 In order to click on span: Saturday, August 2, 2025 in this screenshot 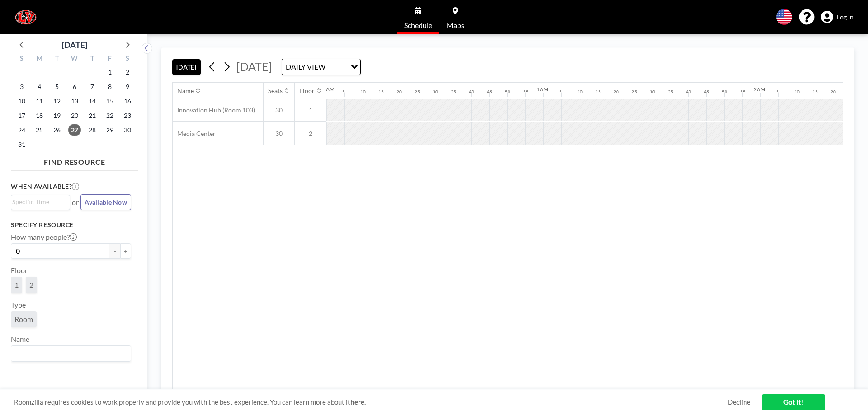, I will do `click(127, 72)`.